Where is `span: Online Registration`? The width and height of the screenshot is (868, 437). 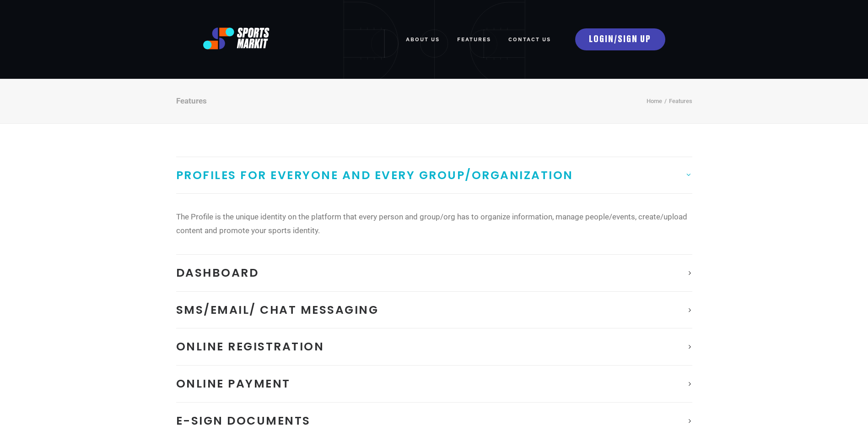 span: Online Registration is located at coordinates (251, 347).